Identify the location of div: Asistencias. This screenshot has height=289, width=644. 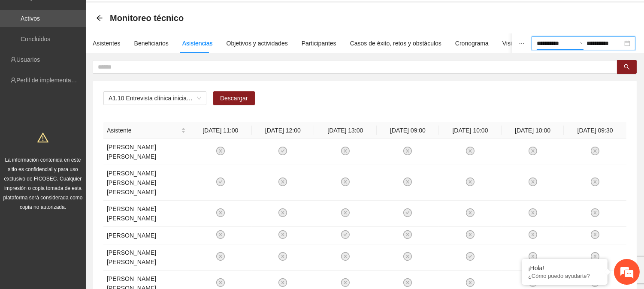
(198, 43).